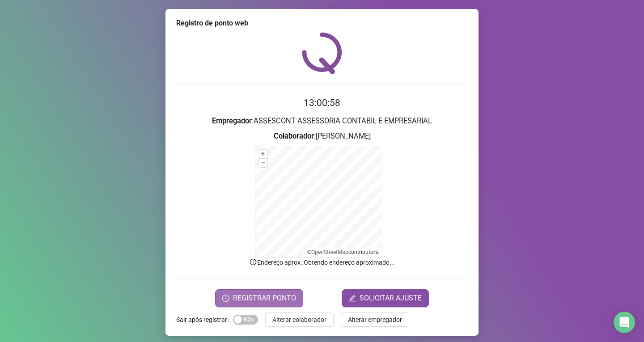 The width and height of the screenshot is (644, 342). What do you see at coordinates (226, 299) in the screenshot?
I see `span: clock-circle` at bounding box center [226, 299].